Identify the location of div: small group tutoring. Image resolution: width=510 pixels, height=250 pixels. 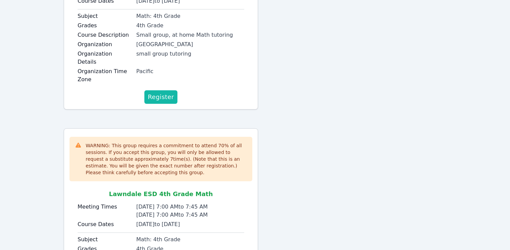
(190, 54).